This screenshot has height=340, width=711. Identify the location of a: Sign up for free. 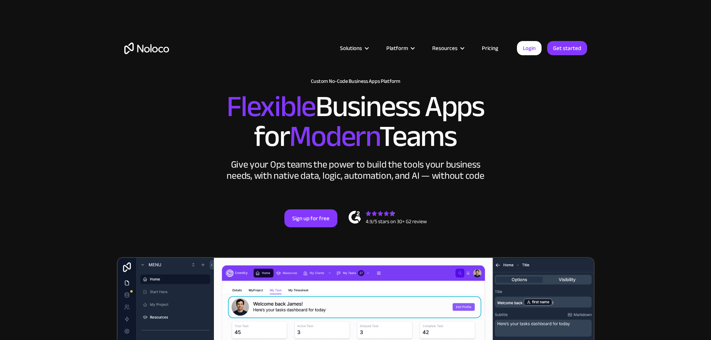
(311, 218).